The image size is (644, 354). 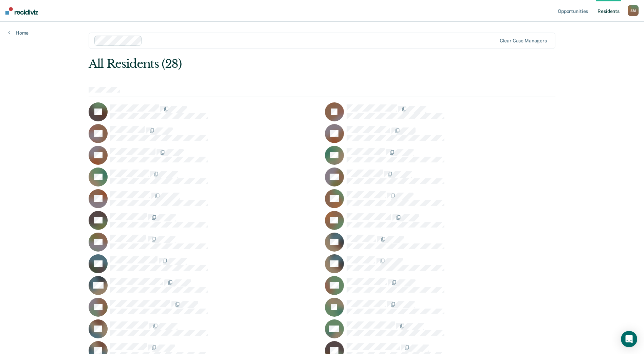 I want to click on div: Open Intercom Messenger, so click(x=629, y=339).